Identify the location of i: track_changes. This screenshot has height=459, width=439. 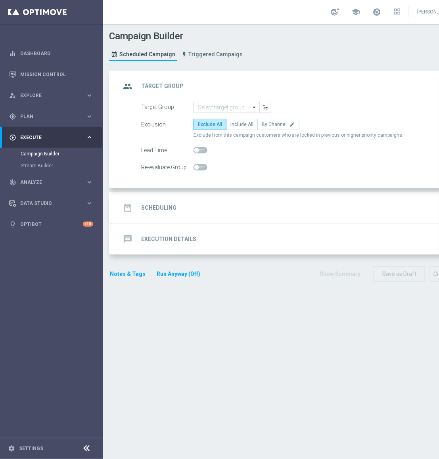
(13, 182).